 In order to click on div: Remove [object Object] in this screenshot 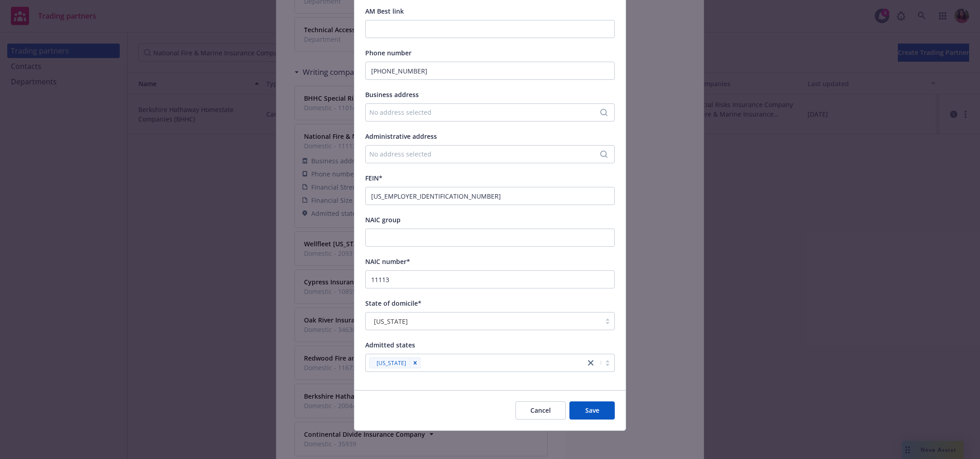, I will do `click(416, 363)`.